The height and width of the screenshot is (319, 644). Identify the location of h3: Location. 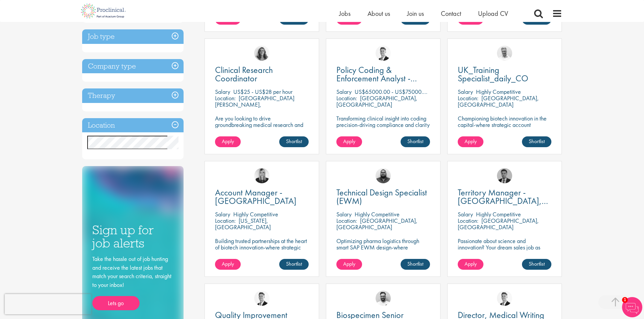
(133, 125).